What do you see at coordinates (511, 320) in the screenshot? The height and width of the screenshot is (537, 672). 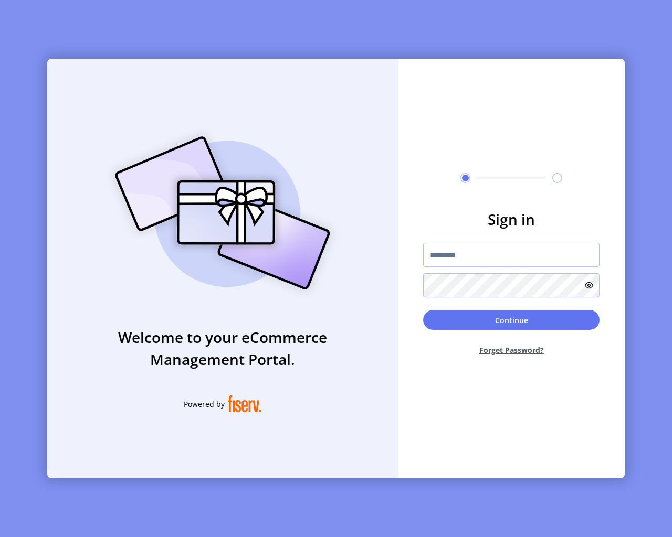 I see `button: Continue` at bounding box center [511, 320].